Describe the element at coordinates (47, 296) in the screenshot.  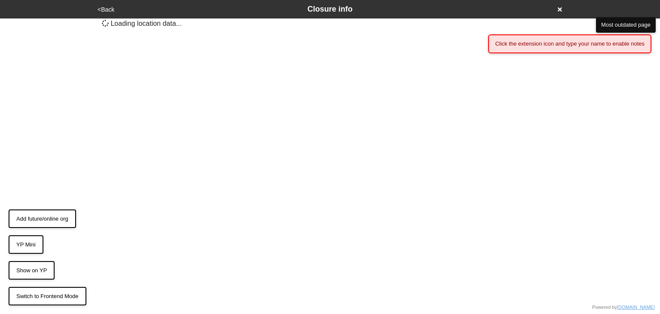
I see `button: Switch to Frontend Mode` at that location.